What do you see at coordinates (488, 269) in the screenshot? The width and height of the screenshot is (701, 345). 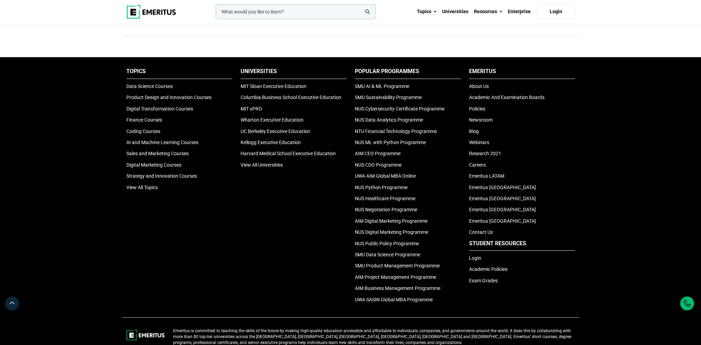 I see `a: Academic Policies` at bounding box center [488, 269].